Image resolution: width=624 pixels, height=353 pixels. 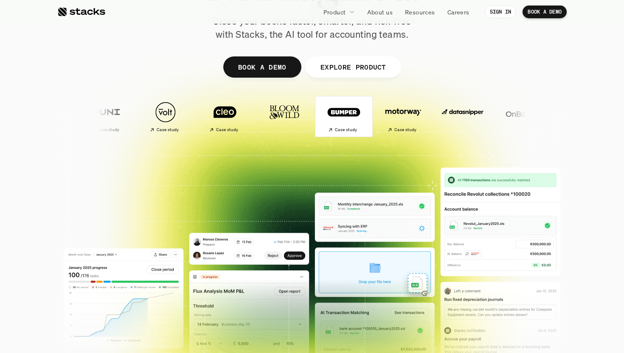 I want to click on a: SIGN IN, so click(x=501, y=12).